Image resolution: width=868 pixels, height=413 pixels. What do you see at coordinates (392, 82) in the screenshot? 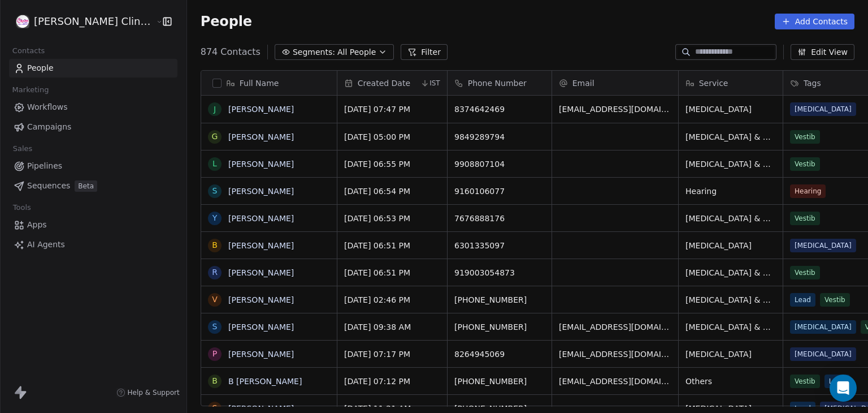
I see `div: Created DateIST` at bounding box center [392, 82].